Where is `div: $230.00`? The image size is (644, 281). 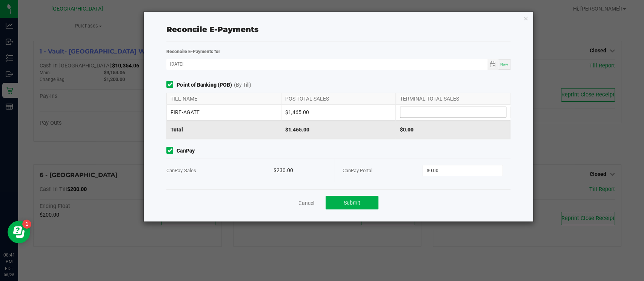 div: $230.00 is located at coordinates (300, 170).